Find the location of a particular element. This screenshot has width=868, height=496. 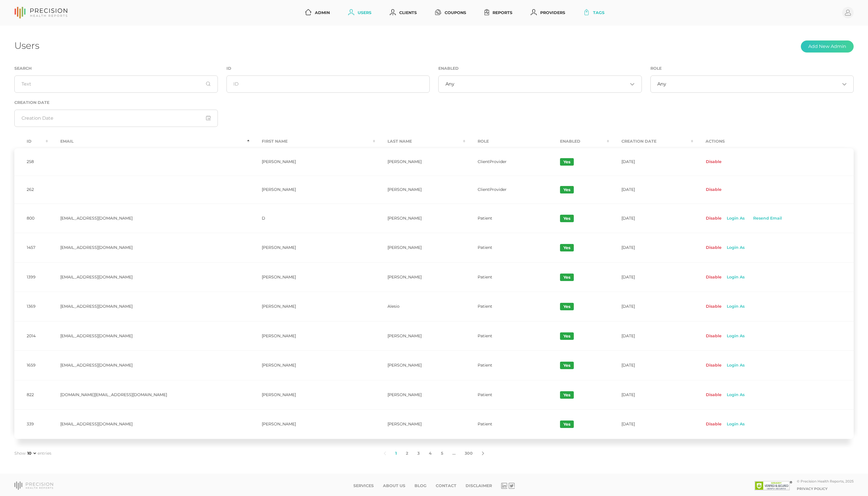

th: Actions is located at coordinates (774, 141).